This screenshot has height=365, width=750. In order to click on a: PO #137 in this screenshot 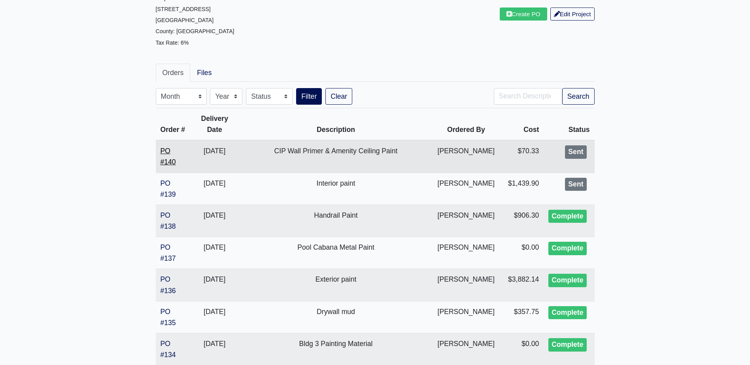, I will do `click(168, 253)`.